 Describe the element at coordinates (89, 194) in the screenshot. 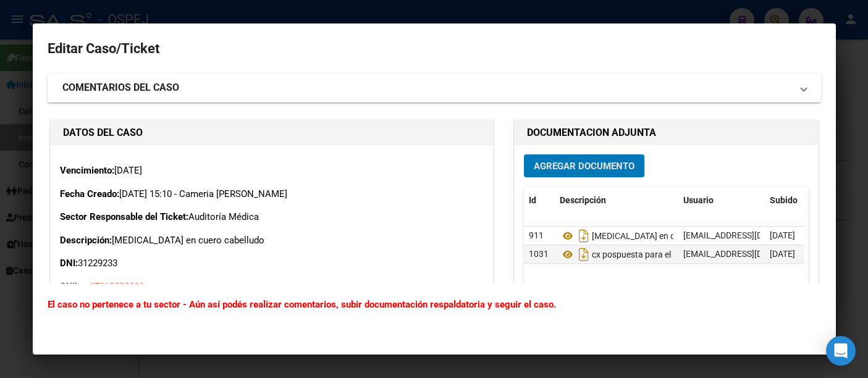

I see `strong: Fecha Creado:` at that location.